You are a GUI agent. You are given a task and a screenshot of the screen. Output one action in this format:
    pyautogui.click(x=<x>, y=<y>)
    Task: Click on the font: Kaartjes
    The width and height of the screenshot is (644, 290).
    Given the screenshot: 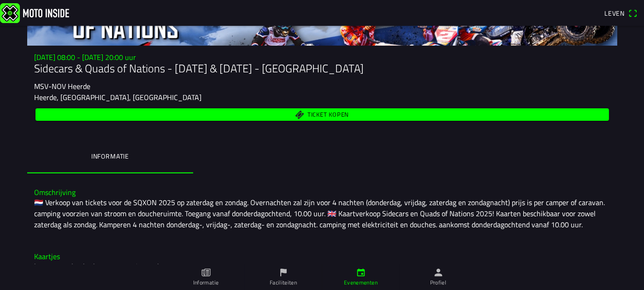 What is the action you would take?
    pyautogui.click(x=47, y=256)
    